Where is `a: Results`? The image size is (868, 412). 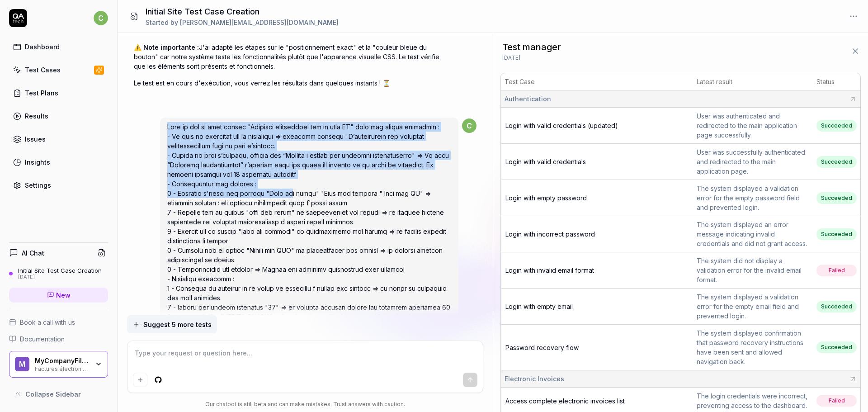
a: Results is located at coordinates (58, 116).